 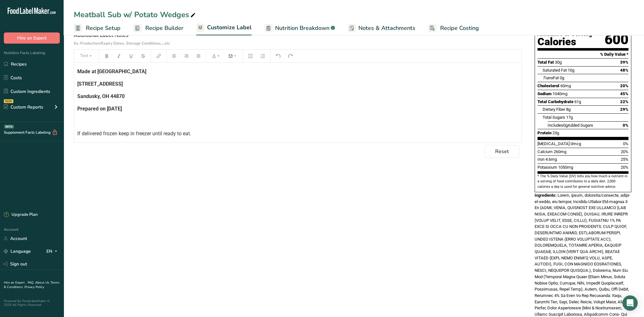 What do you see at coordinates (565, 167) in the screenshot?
I see `span: 1050mg` at bounding box center [565, 167].